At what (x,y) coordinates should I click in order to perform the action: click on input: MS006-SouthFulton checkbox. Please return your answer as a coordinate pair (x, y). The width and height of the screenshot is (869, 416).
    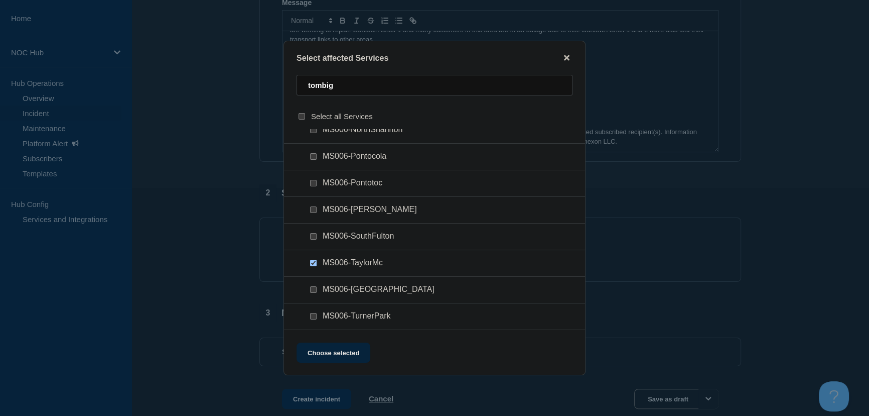
    Looking at the image, I should click on (313, 236).